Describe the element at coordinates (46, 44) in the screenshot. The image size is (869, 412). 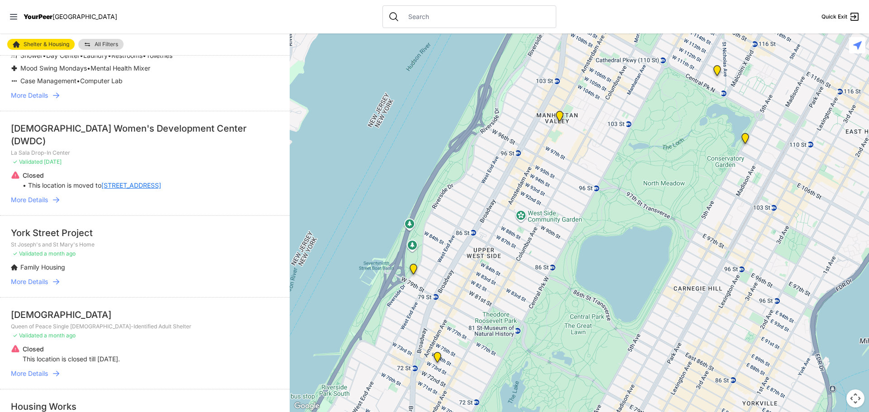
I see `span: Shelter & Housing` at that location.